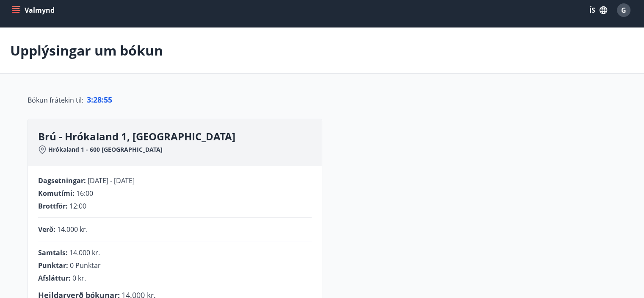  Describe the element at coordinates (108, 100) in the screenshot. I see `span: 55` at that location.